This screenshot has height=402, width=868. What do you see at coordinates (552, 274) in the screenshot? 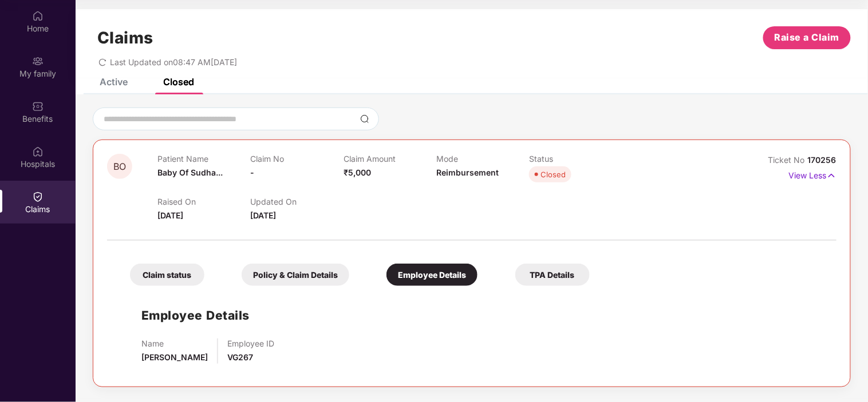
I see `div: TPA Details` at bounding box center [552, 274].